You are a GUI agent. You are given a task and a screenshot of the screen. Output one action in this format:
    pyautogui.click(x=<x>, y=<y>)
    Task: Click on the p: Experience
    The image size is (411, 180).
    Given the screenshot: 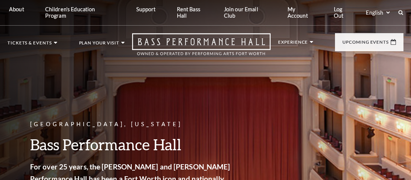 What is the action you would take?
    pyautogui.click(x=293, y=44)
    